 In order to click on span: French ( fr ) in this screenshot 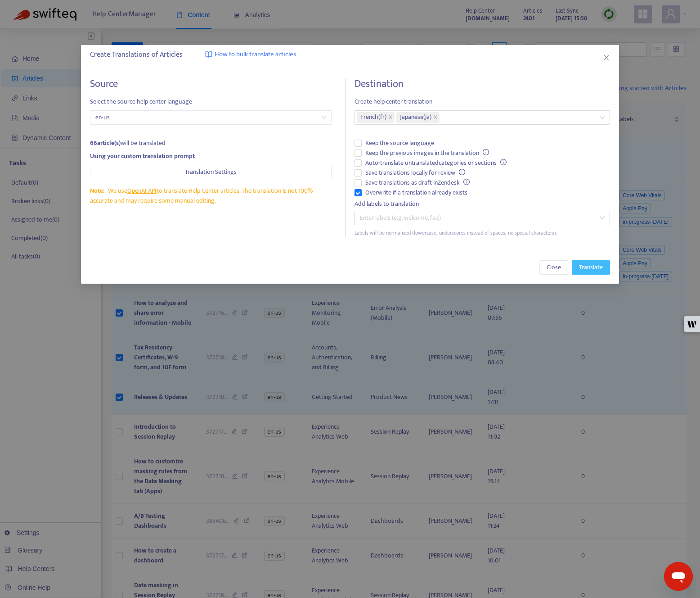, I will do `click(373, 117)`.